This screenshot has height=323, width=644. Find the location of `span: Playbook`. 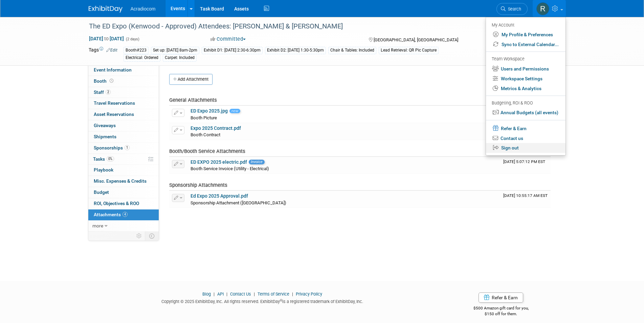

span: Playbook is located at coordinates (104, 170).